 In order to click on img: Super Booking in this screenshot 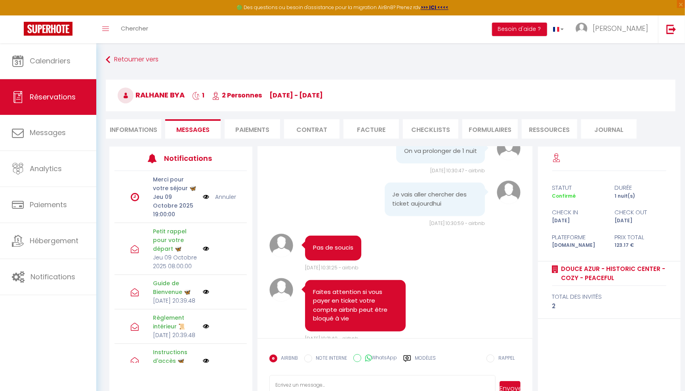, I will do `click(48, 29)`.